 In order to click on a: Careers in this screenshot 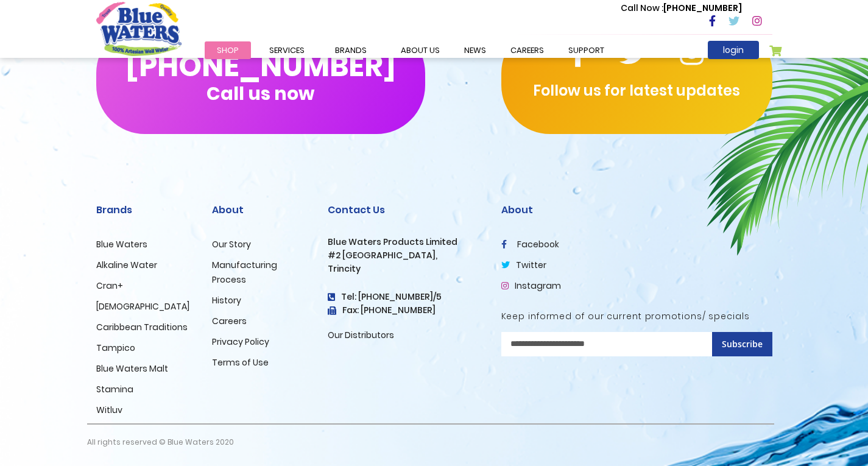, I will do `click(229, 321)`.